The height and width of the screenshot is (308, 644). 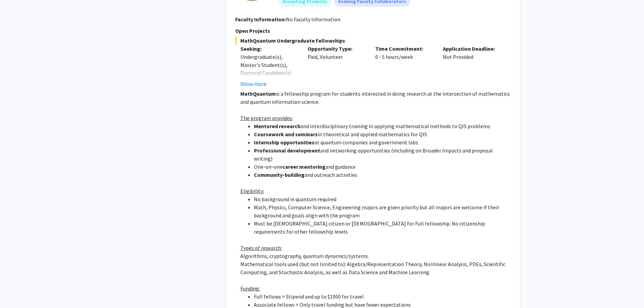 I want to click on p: Seeking:, so click(x=269, y=49).